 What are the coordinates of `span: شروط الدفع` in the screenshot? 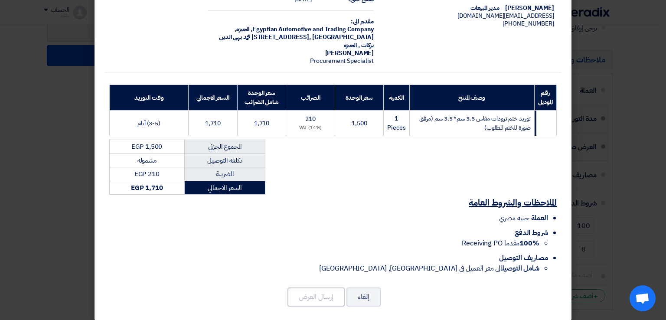 It's located at (531, 233).